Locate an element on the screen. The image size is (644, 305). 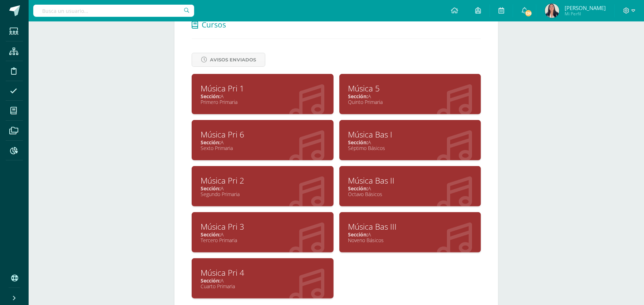
div: Quinto Primaria is located at coordinates (410, 102).